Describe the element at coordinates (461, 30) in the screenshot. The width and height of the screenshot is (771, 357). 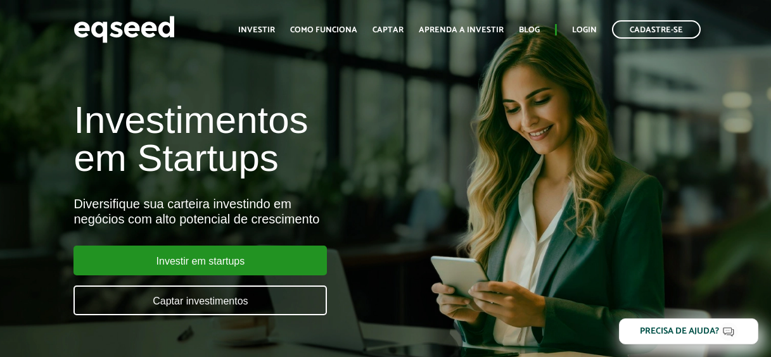
I see `a: Aprenda a investir` at that location.